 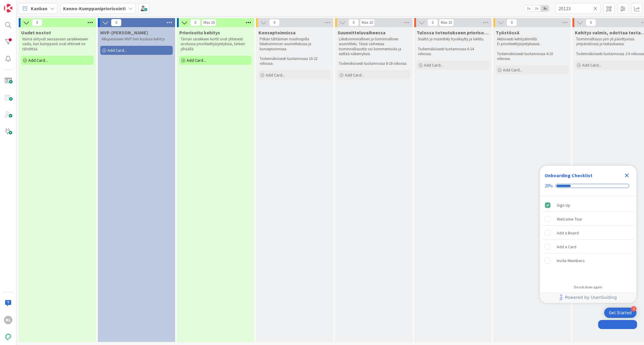 I want to click on div: Add a Card is incomplete., so click(x=588, y=247).